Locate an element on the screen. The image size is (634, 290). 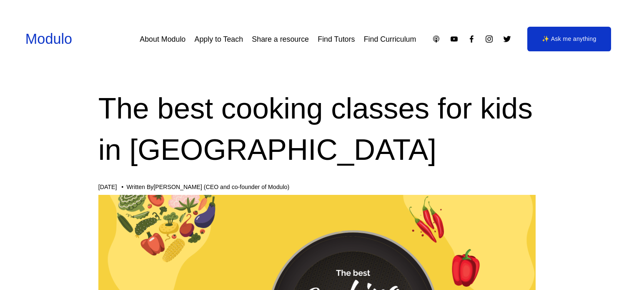
a: Apple Podcasts is located at coordinates (436, 39).